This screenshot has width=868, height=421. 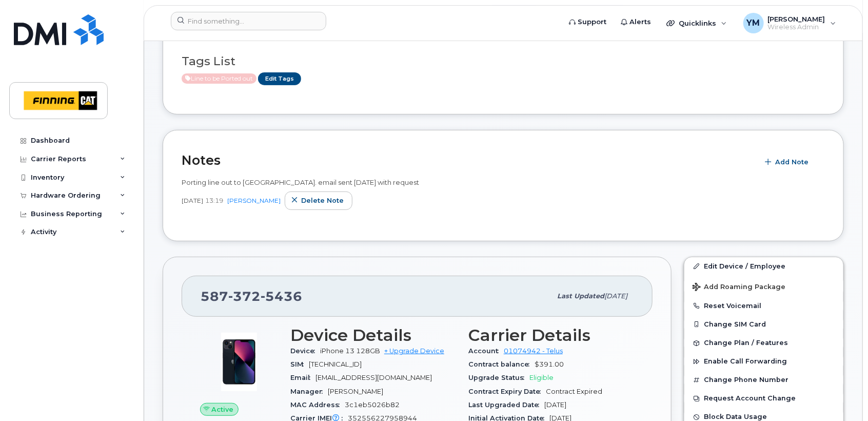 What do you see at coordinates (541, 377) in the screenshot?
I see `span: Eligible` at bounding box center [541, 377].